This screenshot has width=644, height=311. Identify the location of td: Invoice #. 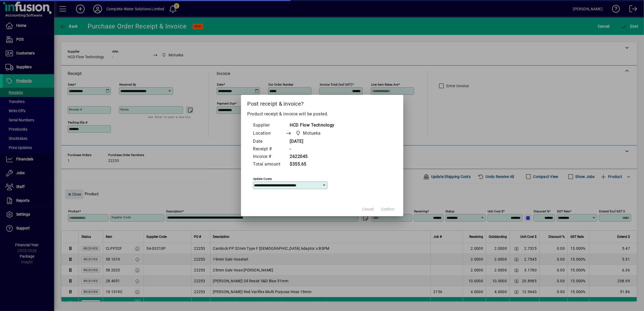
(269, 157).